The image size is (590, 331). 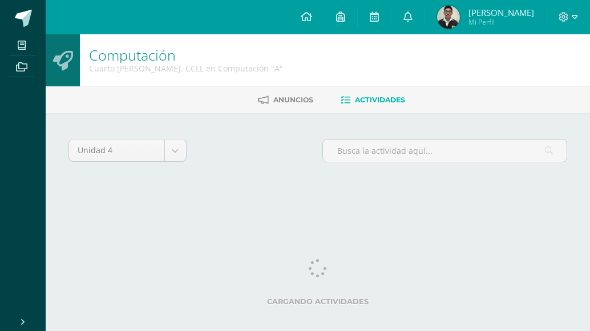 I want to click on h1: Computación, so click(x=186, y=55).